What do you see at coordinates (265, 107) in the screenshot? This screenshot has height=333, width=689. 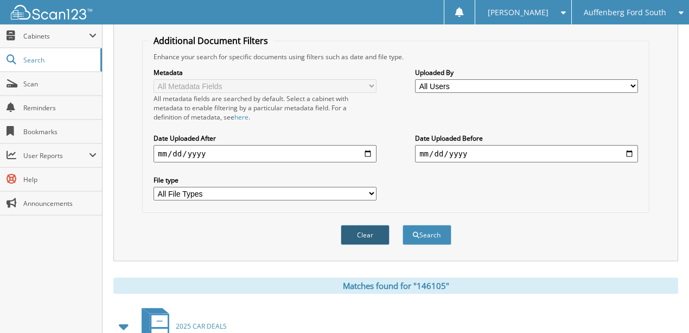 I see `div: All metadata fields are searched by default. Select a cabinet with metadata to enable filtering b...` at bounding box center [265, 107].